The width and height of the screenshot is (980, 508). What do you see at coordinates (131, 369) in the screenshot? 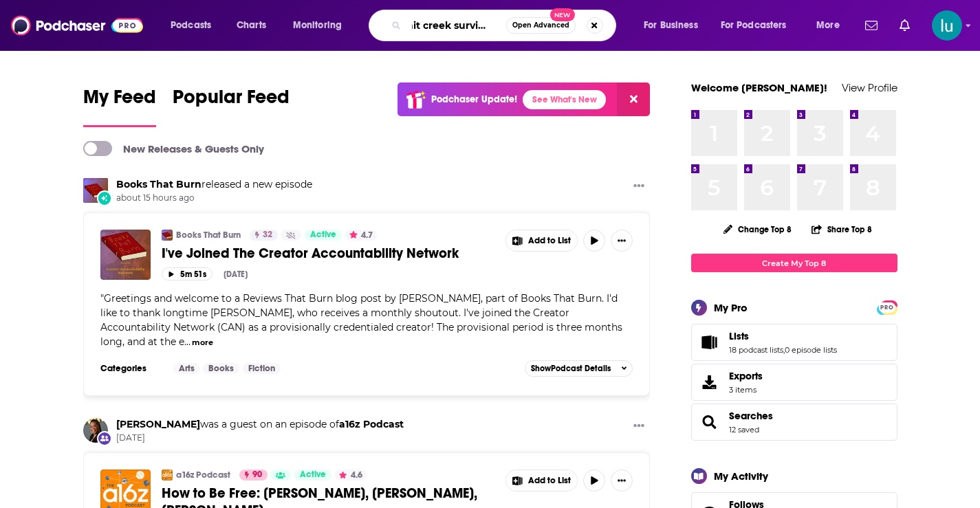
I see `h3: Categories` at bounding box center [131, 369].